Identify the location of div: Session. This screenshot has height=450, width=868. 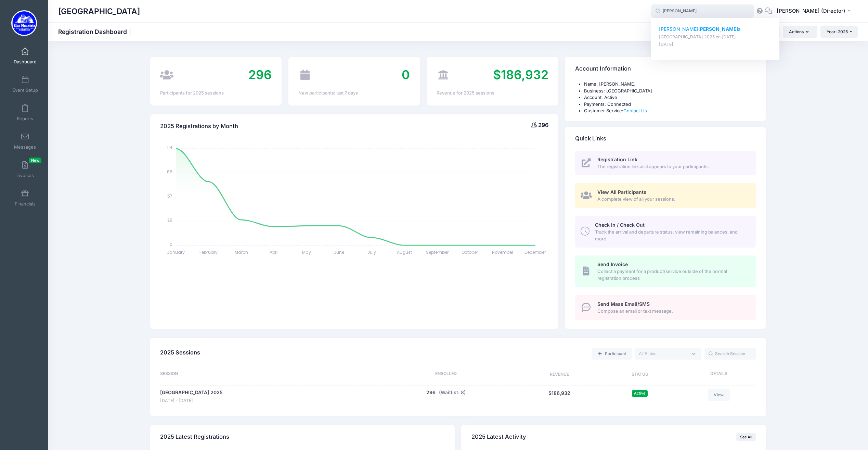
(267, 374).